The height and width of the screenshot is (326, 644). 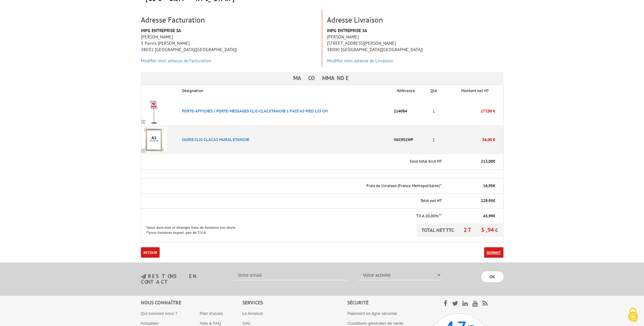 I want to click on a: Aide & FAQ, so click(x=210, y=323).